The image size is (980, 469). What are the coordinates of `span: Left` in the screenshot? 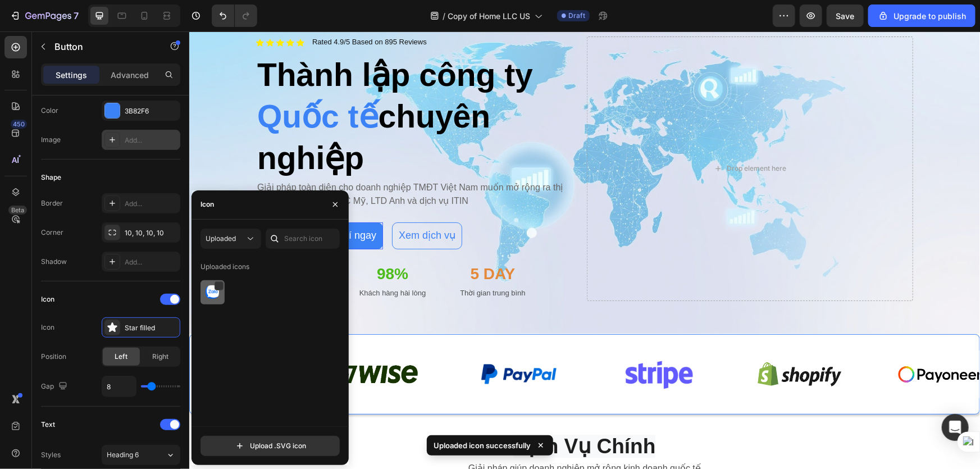 It's located at (121, 356).